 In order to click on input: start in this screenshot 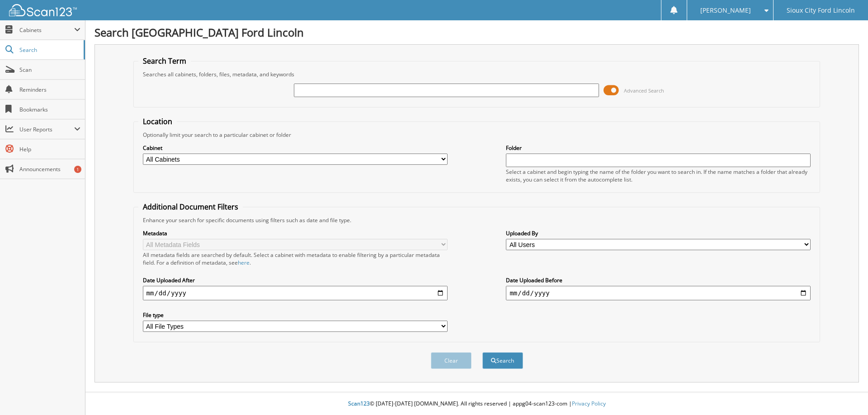, I will do `click(295, 293)`.